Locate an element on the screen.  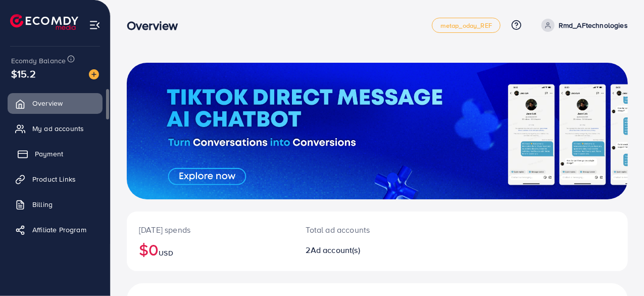
span: Ecomdy Balance is located at coordinates (38, 61).